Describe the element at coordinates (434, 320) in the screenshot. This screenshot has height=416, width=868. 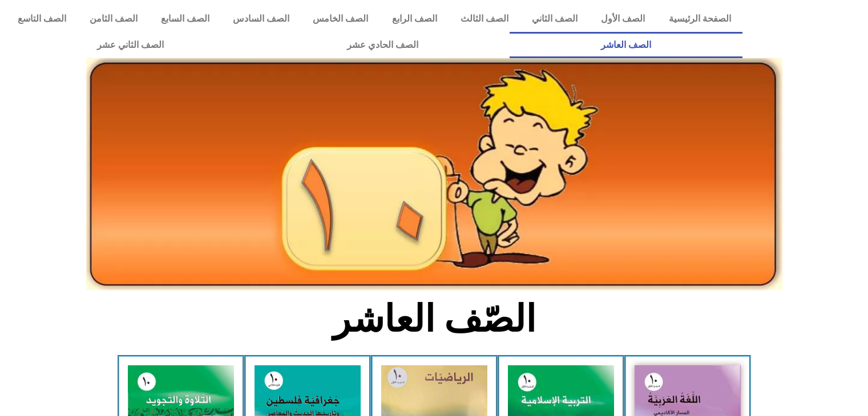
I see `h2: الصّف العاشر` at that location.